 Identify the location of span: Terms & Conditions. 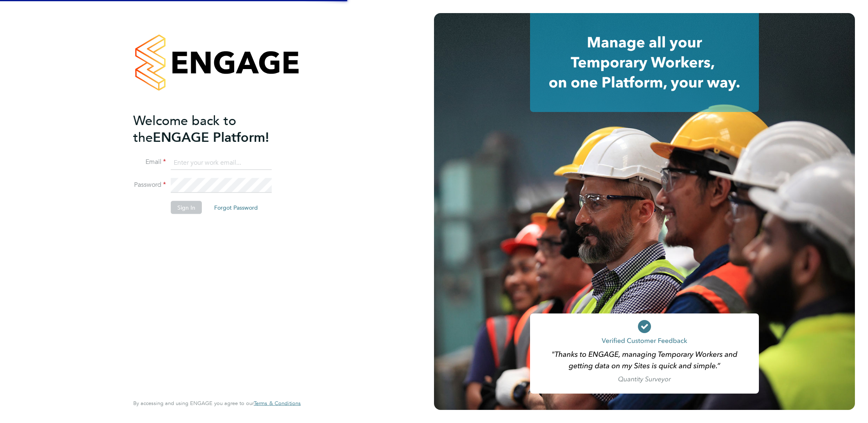
(277, 403).